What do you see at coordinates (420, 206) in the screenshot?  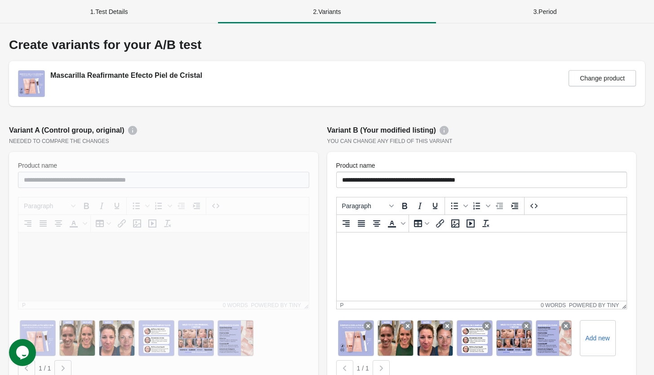 I see `button: Italic` at bounding box center [420, 206].